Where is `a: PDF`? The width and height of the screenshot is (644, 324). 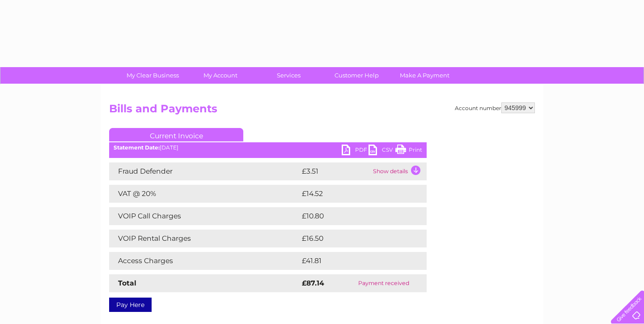 a: PDF is located at coordinates (355, 151).